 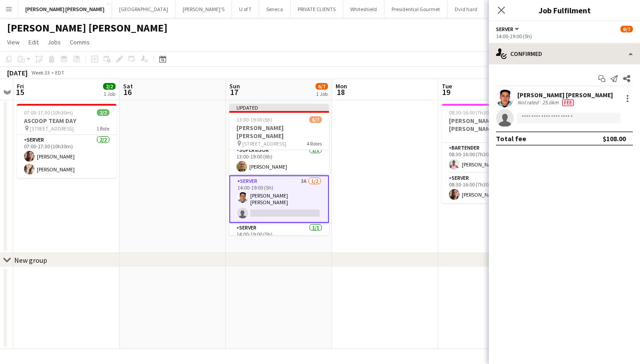 I want to click on span: 13:00-19:00 (6h), so click(x=254, y=119).